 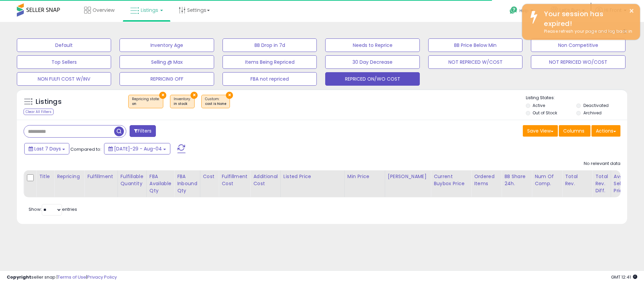 I want to click on button: Filters, so click(x=143, y=131).